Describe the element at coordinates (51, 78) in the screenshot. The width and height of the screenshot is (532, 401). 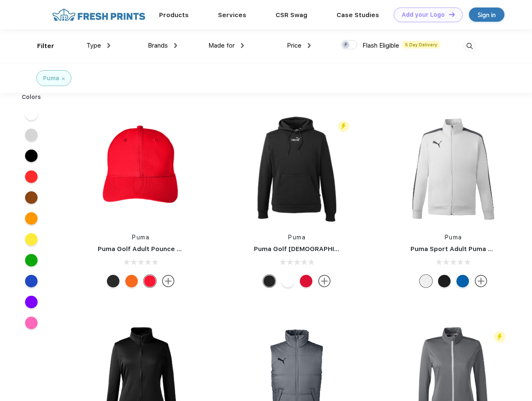
I see `div: Puma` at that location.